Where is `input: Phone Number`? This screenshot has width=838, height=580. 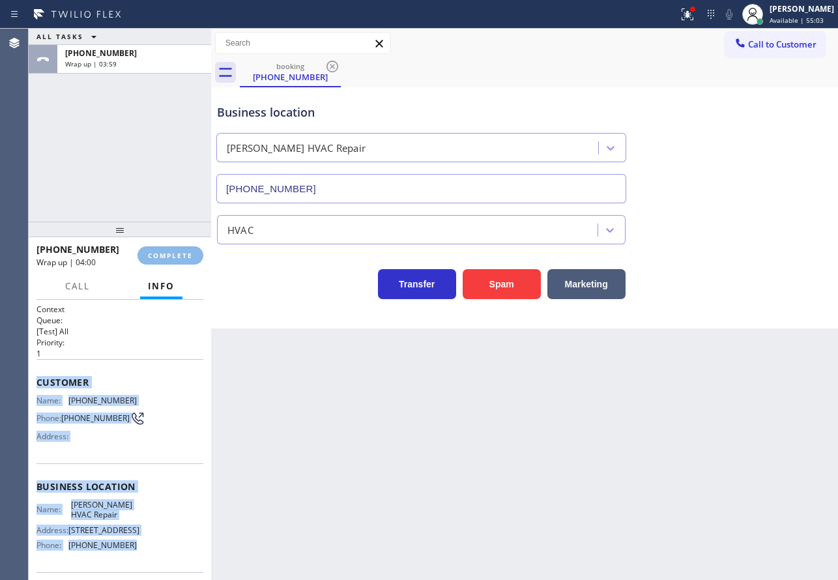 input: Phone Number is located at coordinates (421, 188).